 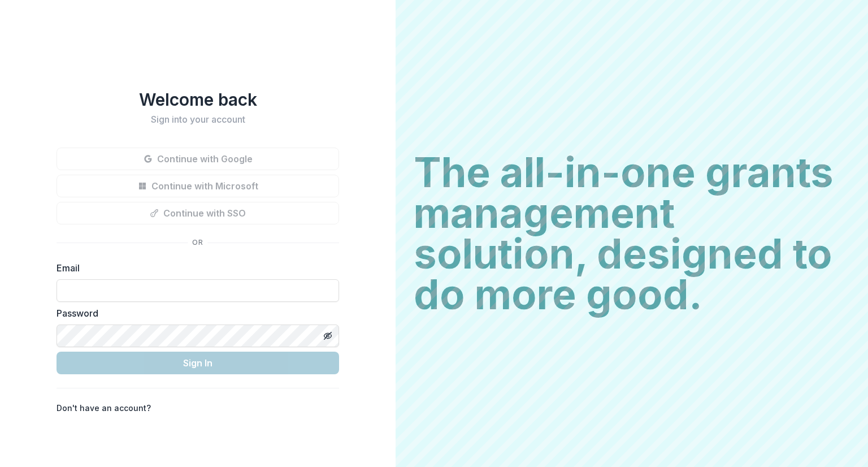 I want to click on p: Don't have an account?, so click(x=103, y=407).